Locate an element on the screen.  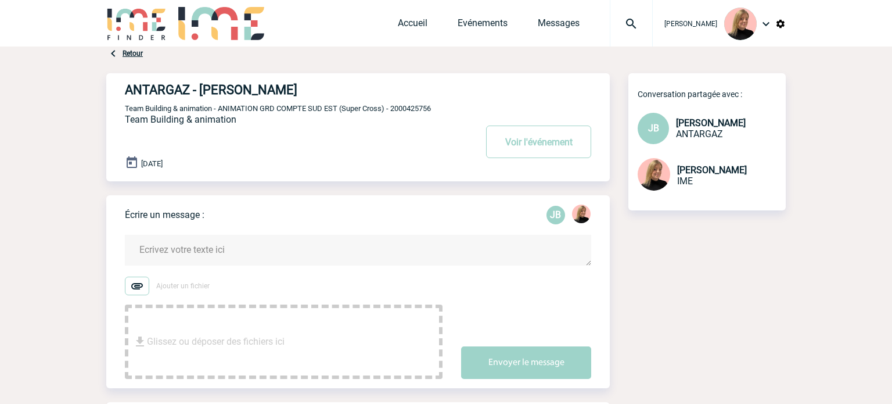
button: Envoyer le message is located at coordinates (526, 362).